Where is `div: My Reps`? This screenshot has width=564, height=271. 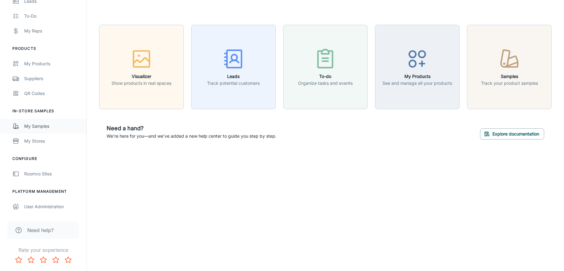 div: My Reps is located at coordinates (52, 31).